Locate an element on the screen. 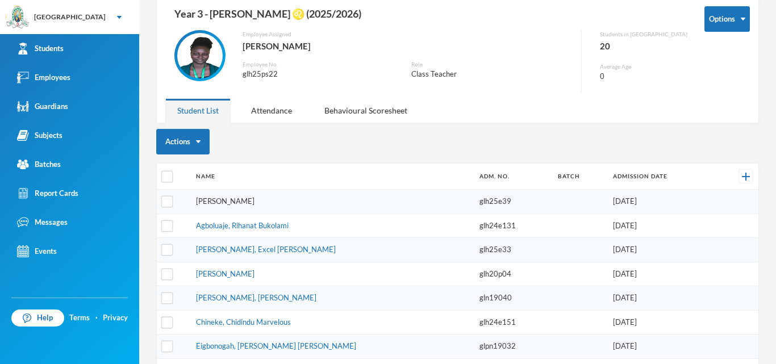  div: Students is located at coordinates (40, 48).